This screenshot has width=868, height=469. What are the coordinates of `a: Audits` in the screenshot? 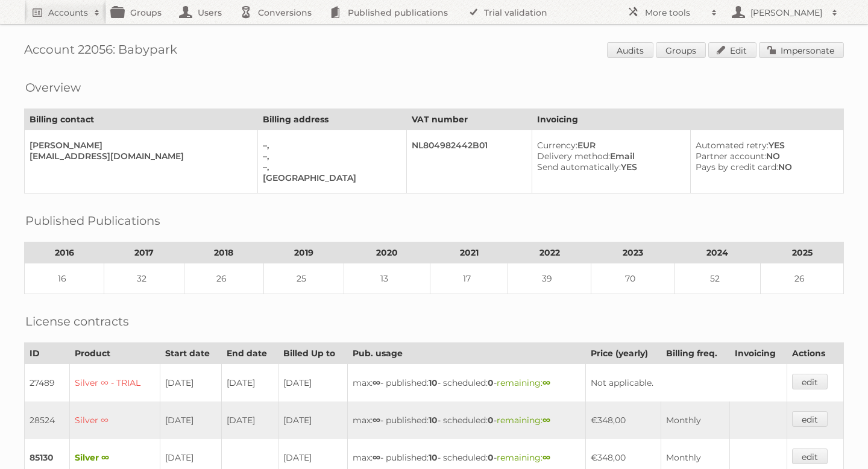 It's located at (630, 50).